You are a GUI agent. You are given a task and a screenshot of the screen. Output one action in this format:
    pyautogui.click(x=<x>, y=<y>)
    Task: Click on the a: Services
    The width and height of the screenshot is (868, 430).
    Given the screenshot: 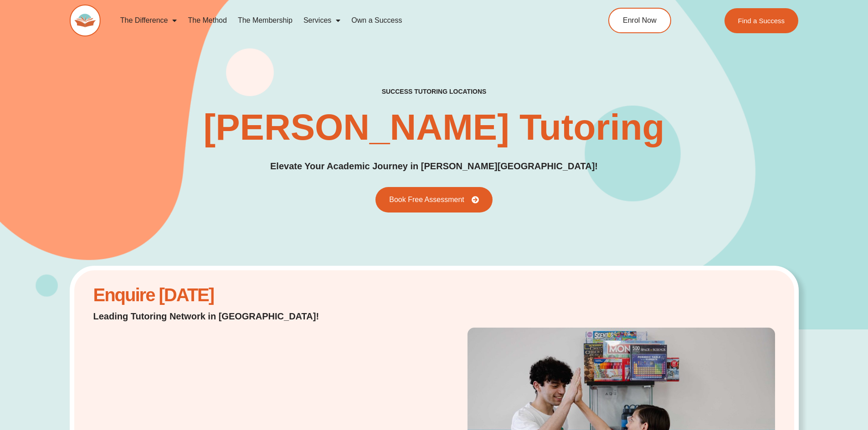 What is the action you would take?
    pyautogui.click(x=322, y=20)
    